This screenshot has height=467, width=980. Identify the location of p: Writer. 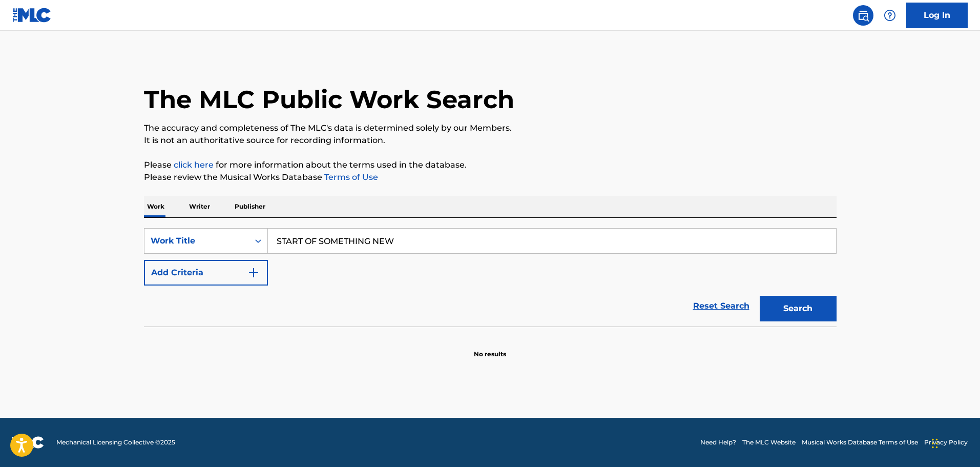
(199, 207).